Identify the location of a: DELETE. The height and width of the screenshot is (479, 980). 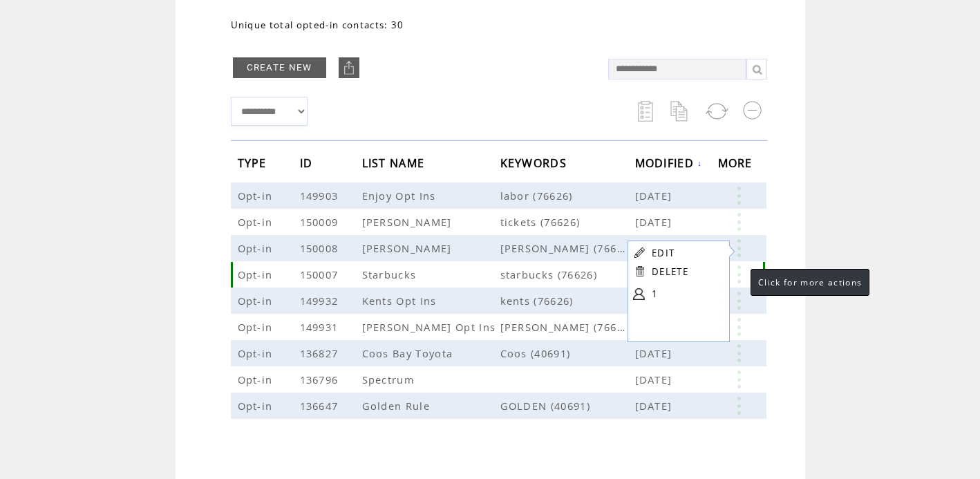
(670, 271).